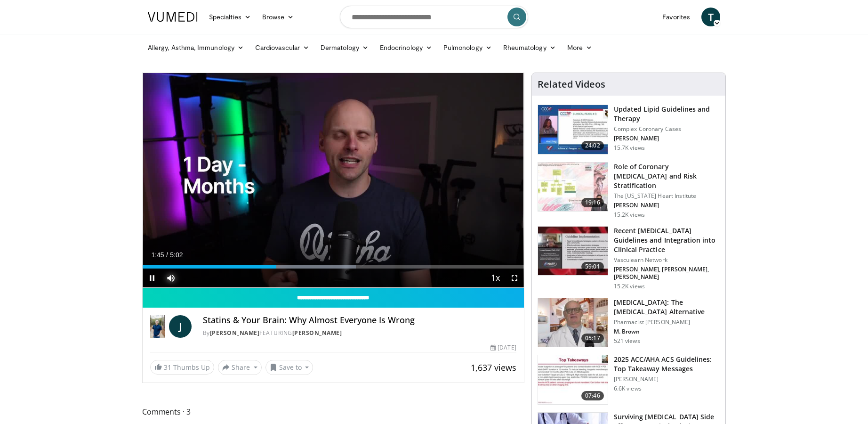  Describe the element at coordinates (467, 47) in the screenshot. I see `a: Pulmonology` at that location.